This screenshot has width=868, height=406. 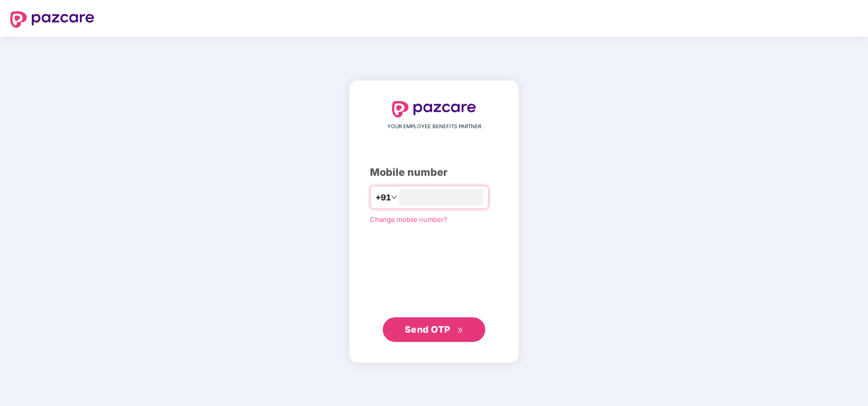 I want to click on button: Send OTPdouble-right, so click(x=434, y=330).